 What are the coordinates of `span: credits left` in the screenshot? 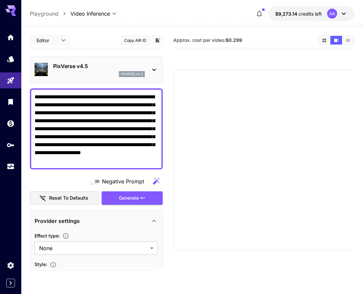 It's located at (310, 14).